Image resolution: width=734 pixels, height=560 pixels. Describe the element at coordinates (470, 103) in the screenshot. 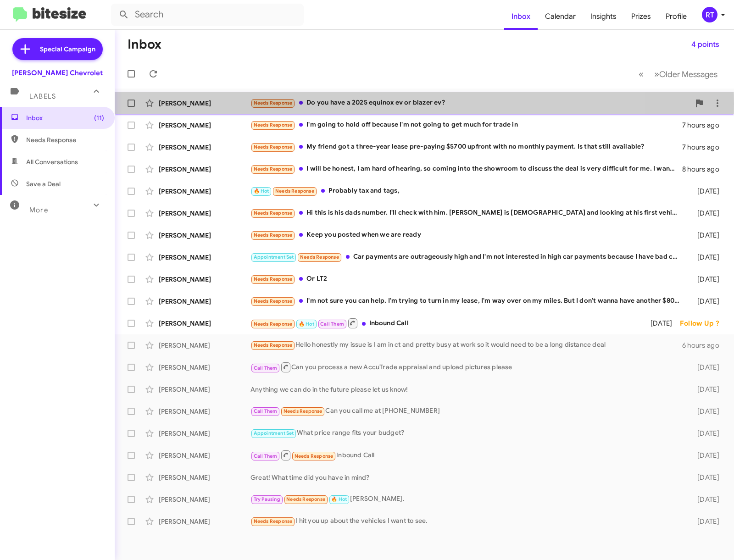

I see `div: Do you have a 2025 equinox ev or blazer ev?` at that location.